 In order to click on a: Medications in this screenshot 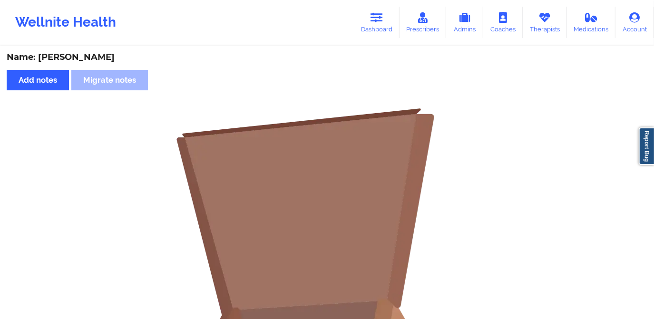, I will do `click(591, 22)`.